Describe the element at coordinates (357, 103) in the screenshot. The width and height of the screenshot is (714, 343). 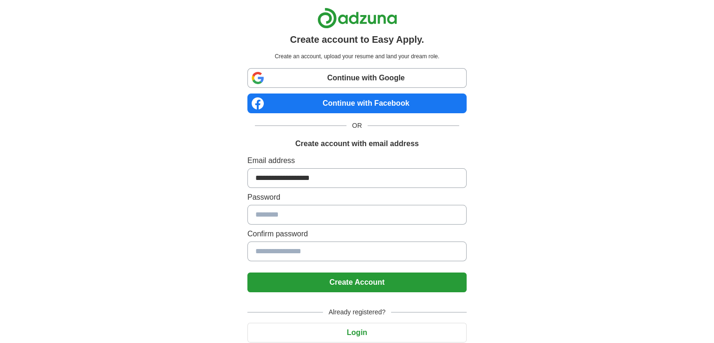
I see `a: Continue with Facebook` at that location.